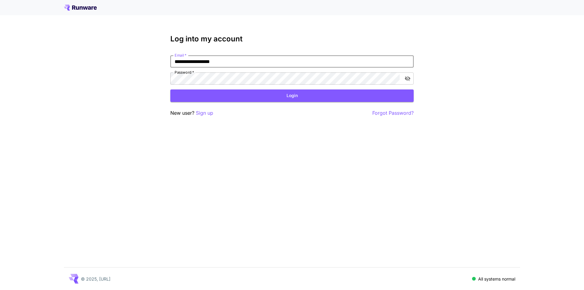 The image size is (584, 290). What do you see at coordinates (496, 278) in the screenshot?
I see `p: All systems normal` at bounding box center [496, 278].